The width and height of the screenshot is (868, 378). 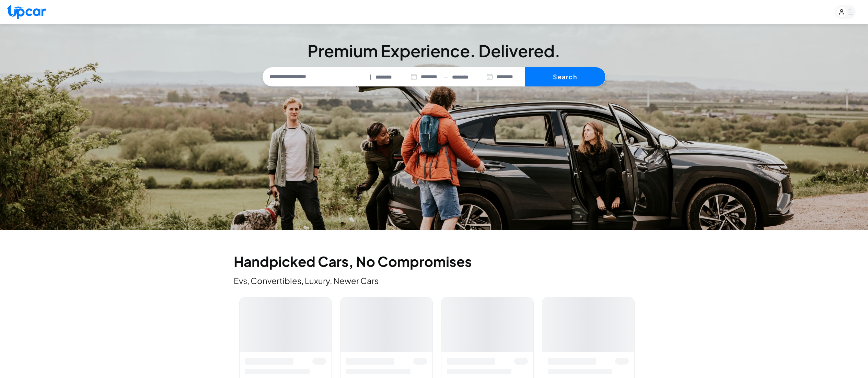 I want to click on p: Evs, Convertibles, Luxury, Newer Cars, so click(x=434, y=281).